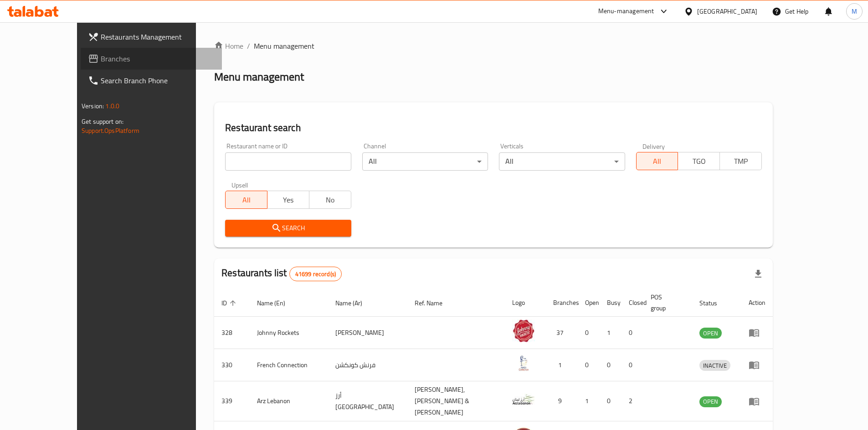 This screenshot has width=868, height=430. I want to click on label: Delivery, so click(654, 146).